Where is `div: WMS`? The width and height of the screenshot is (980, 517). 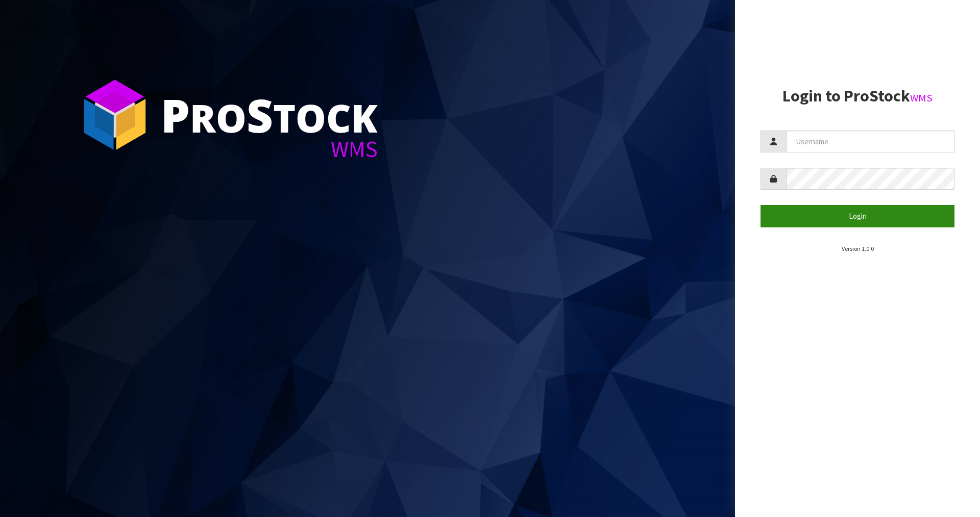
div: WMS is located at coordinates (269, 149).